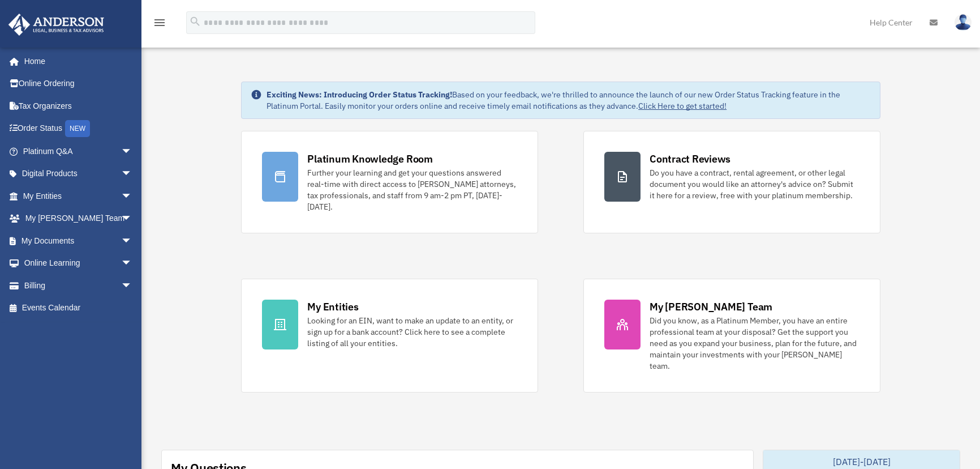 The width and height of the screenshot is (980, 469). What do you see at coordinates (159, 23) in the screenshot?
I see `i: menu` at bounding box center [159, 23].